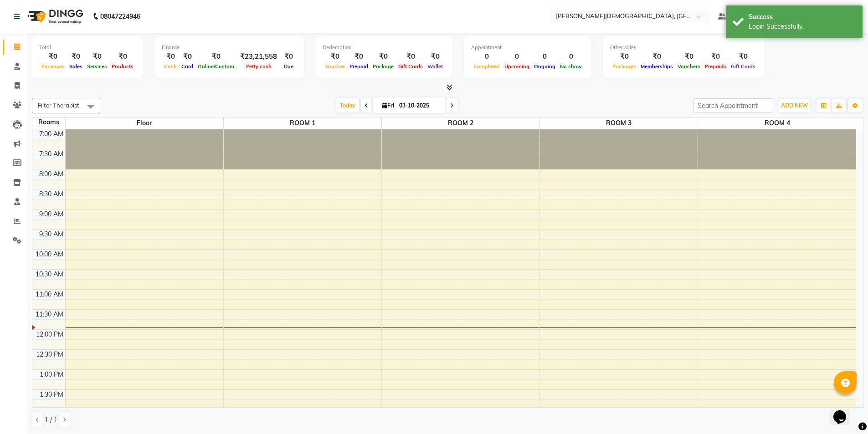  What do you see at coordinates (144, 123) in the screenshot?
I see `span: Floor` at bounding box center [144, 123].